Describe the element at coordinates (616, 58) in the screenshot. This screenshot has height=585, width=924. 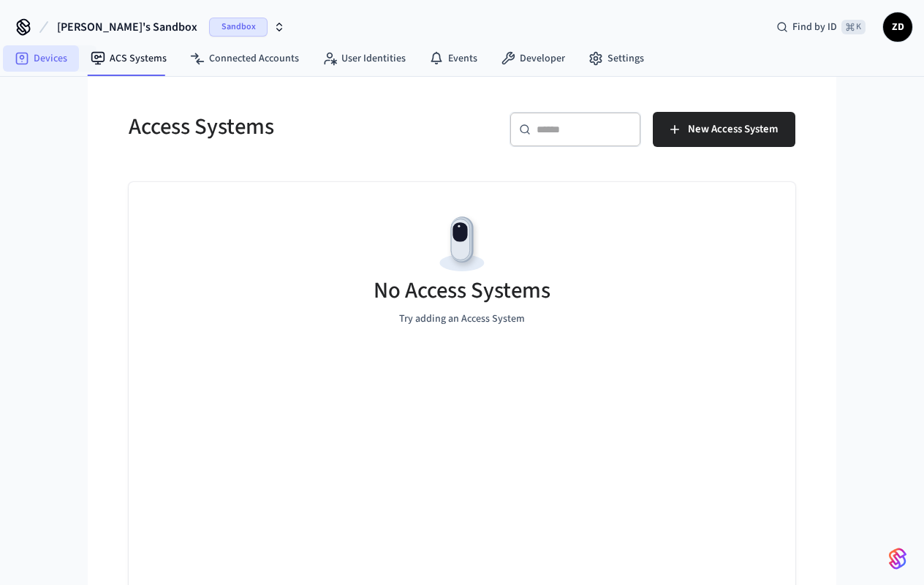
I see `a: Settings` at that location.